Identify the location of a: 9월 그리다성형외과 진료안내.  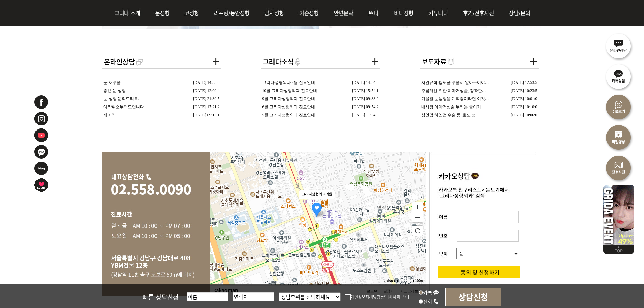
(289, 98).